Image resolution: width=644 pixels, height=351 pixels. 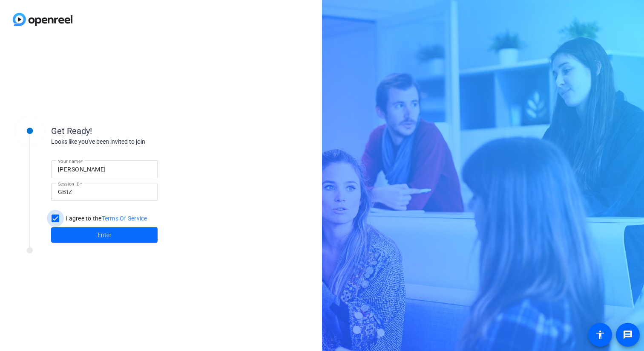 I want to click on div: Get Ready!, so click(x=137, y=131).